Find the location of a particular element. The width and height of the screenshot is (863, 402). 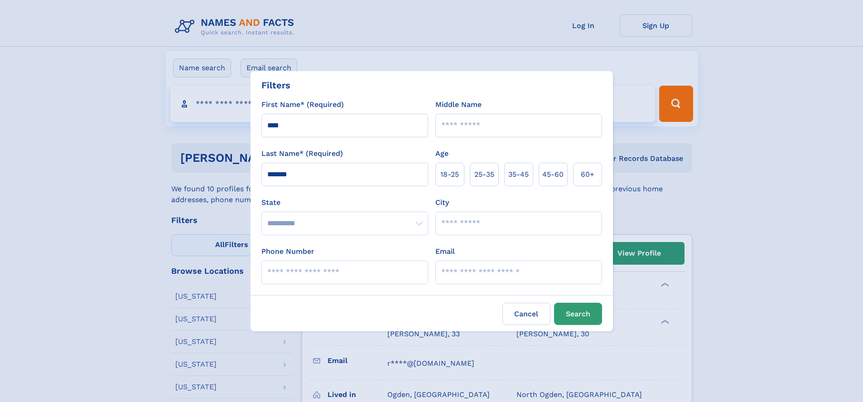

label: Phone Number is located at coordinates (288, 252).